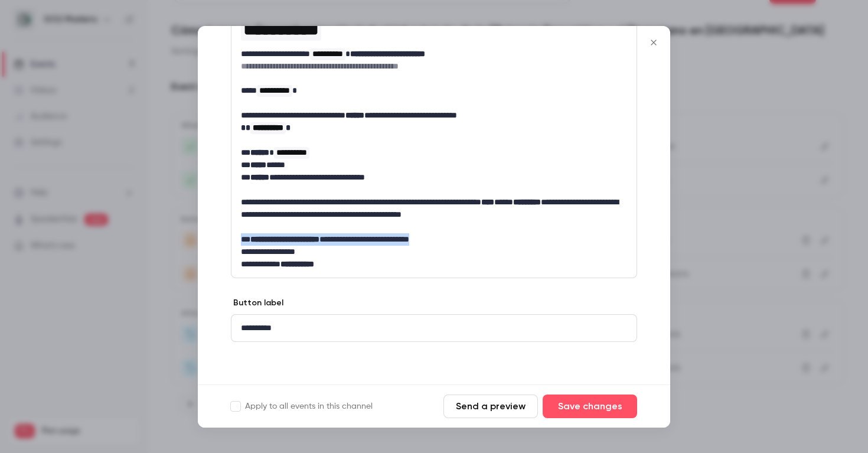 The height and width of the screenshot is (453, 868). I want to click on div: editor, so click(434, 328).